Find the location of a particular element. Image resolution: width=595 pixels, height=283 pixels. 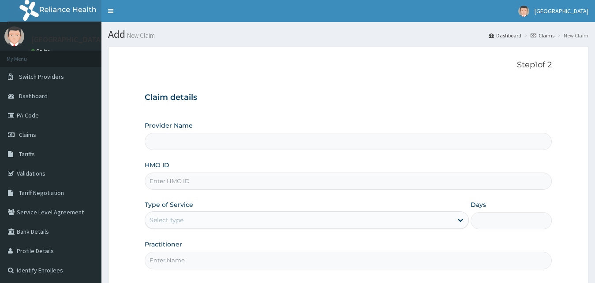

li: New Claim is located at coordinates (571, 35).